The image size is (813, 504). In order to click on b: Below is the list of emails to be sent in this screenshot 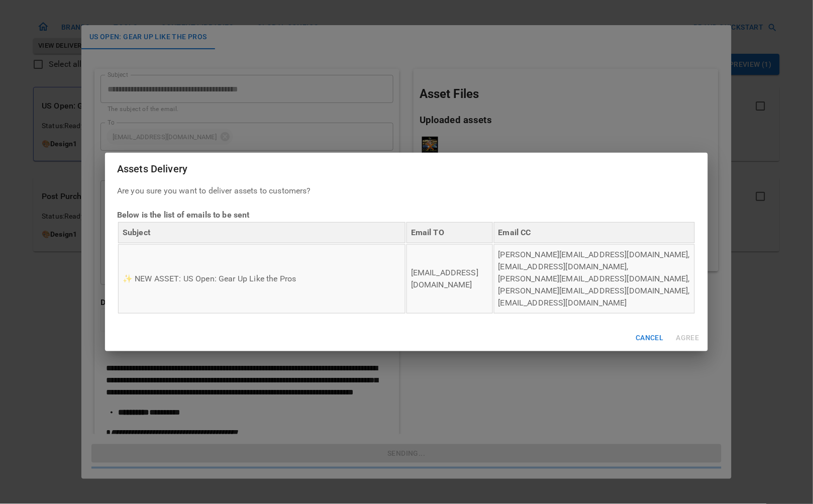, I will do `click(183, 215)`.